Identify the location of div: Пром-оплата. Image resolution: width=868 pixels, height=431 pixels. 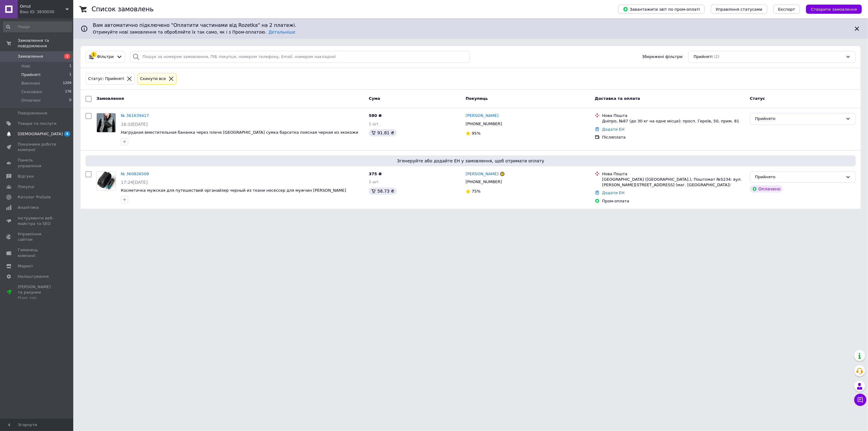
(673, 202).